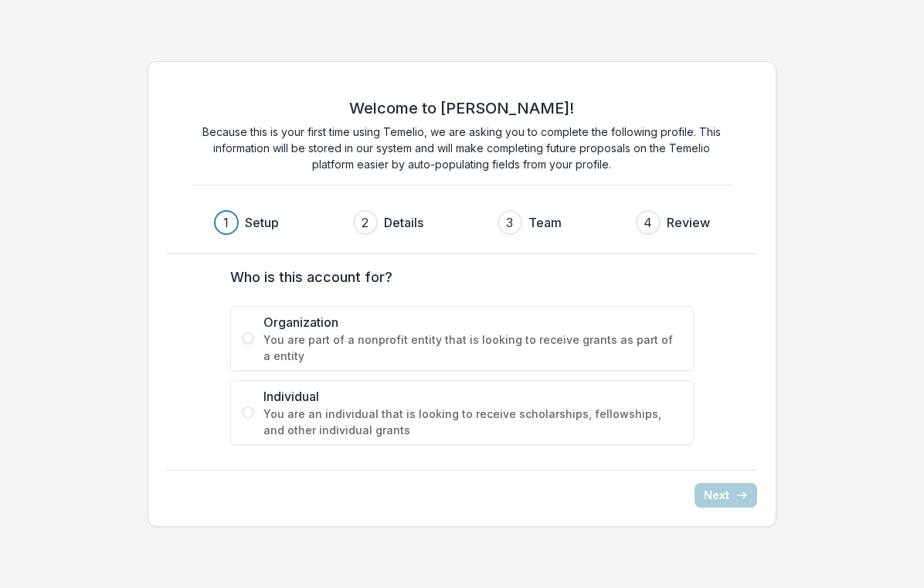 The image size is (924, 588). What do you see at coordinates (473, 322) in the screenshot?
I see `span: Organization` at bounding box center [473, 322].